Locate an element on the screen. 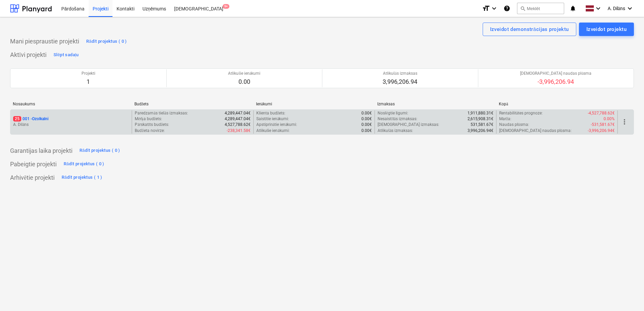  i: notifications is located at coordinates (572, 8).